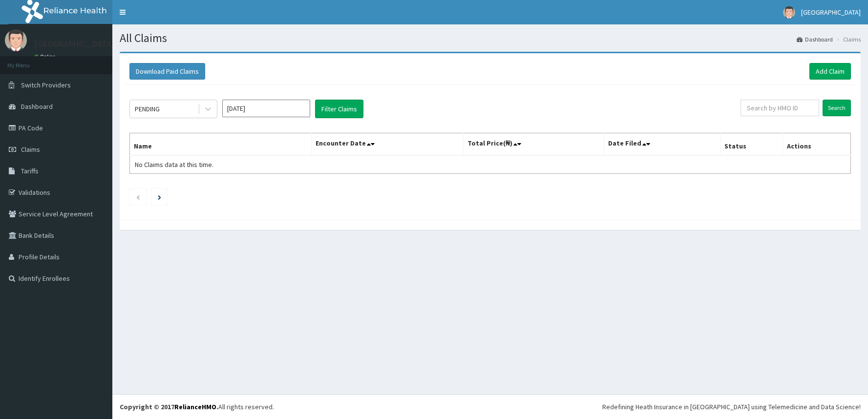  Describe the element at coordinates (387, 145) in the screenshot. I see `th: Encounter Date` at that location.